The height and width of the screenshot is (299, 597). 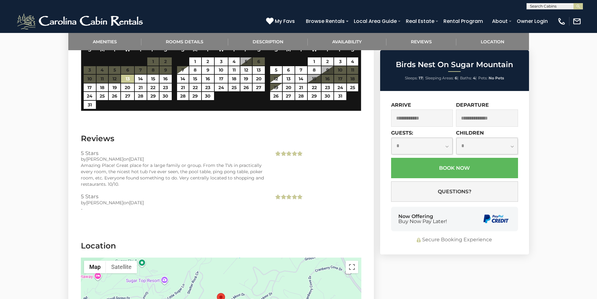 I want to click on h3: Location, so click(x=221, y=245).